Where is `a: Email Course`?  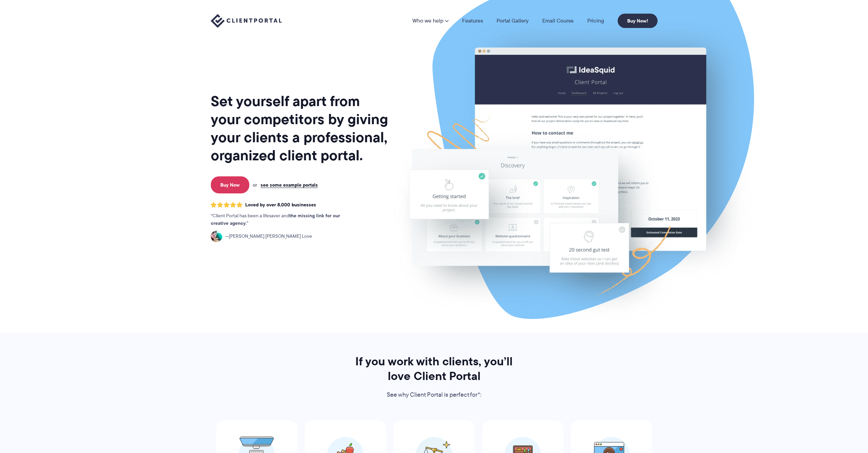
a: Email Course is located at coordinates (558, 21).